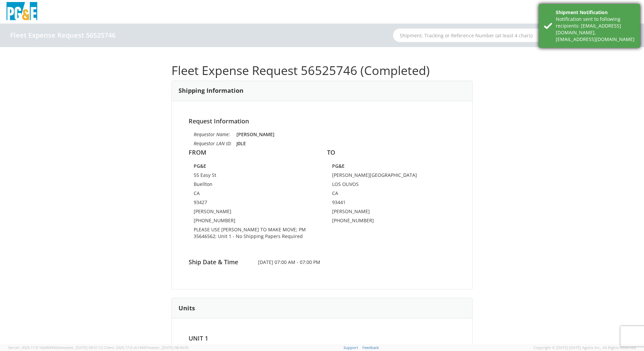 The image size is (644, 351). I want to click on h4: TO, so click(391, 152).